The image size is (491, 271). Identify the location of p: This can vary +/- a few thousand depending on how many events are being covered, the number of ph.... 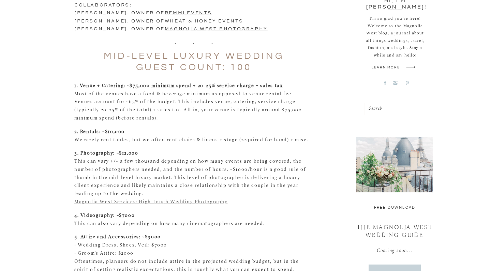
(194, 177).